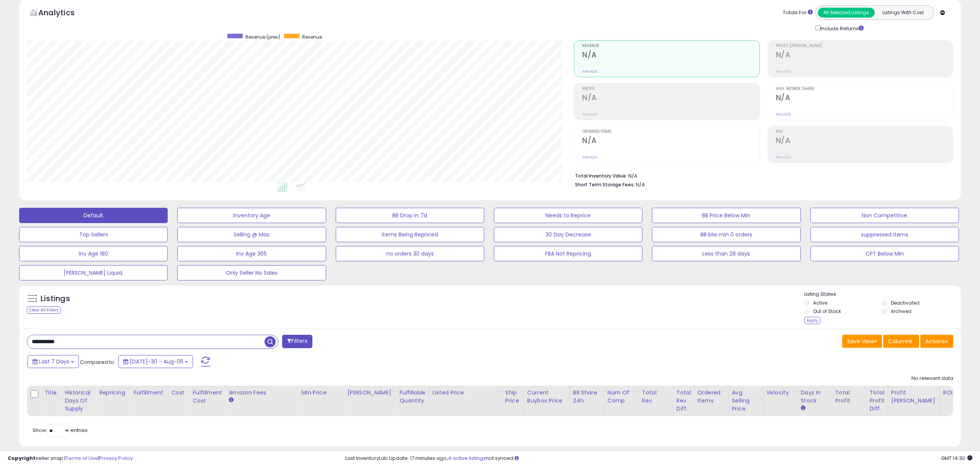  What do you see at coordinates (902, 13) in the screenshot?
I see `button: Listings With Cost` at bounding box center [902, 13].